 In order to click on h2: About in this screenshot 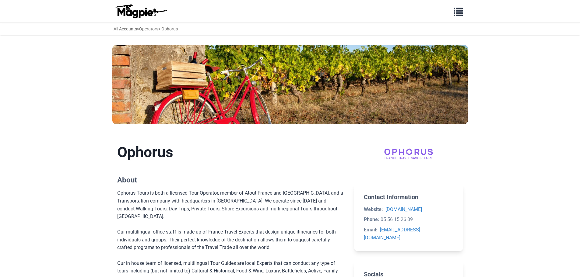, I will do `click(231, 180)`.